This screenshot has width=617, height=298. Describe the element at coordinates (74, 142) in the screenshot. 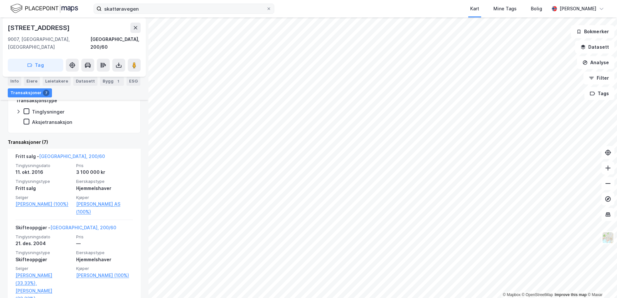

I see `div: Transaksjoner (7)` at that location.